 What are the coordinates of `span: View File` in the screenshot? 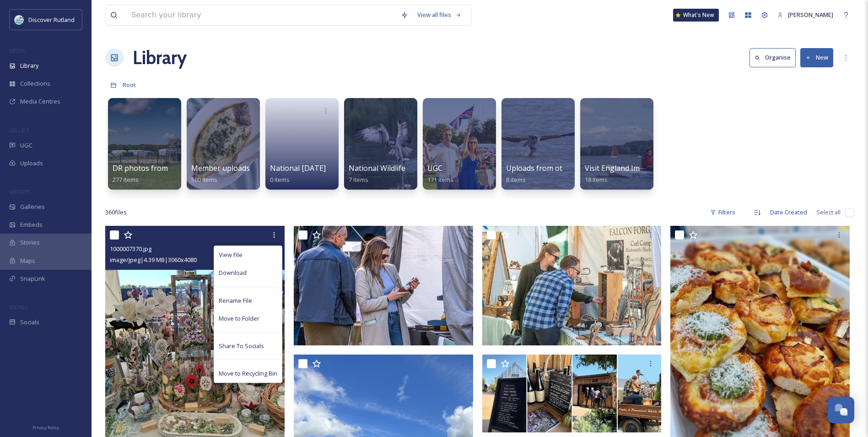 It's located at (231, 255).